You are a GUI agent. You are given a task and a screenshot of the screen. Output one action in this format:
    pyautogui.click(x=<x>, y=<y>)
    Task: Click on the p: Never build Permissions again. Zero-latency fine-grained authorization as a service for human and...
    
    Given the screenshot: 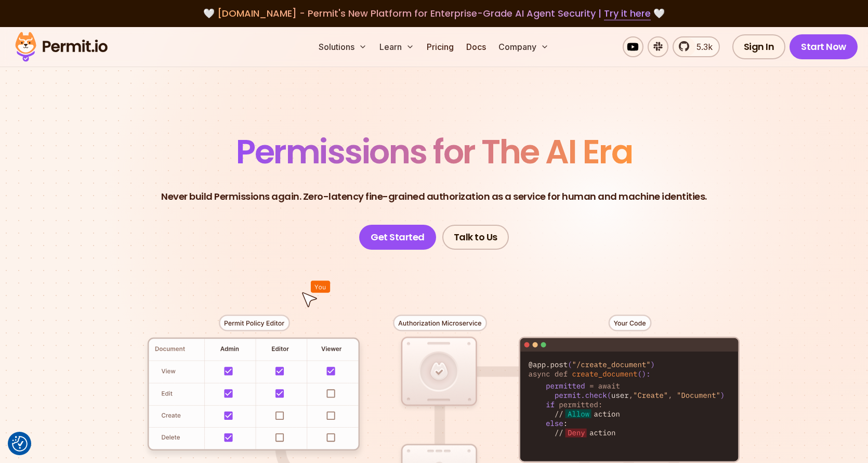 What is the action you would take?
    pyautogui.click(x=434, y=196)
    